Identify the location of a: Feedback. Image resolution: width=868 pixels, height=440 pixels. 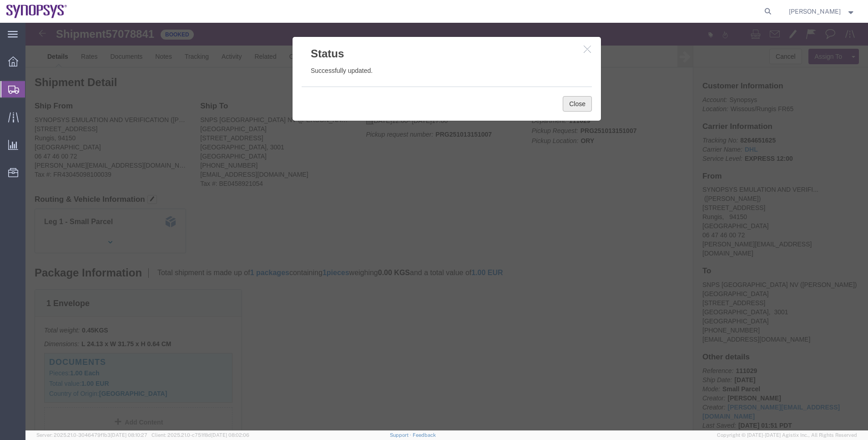
(424, 435).